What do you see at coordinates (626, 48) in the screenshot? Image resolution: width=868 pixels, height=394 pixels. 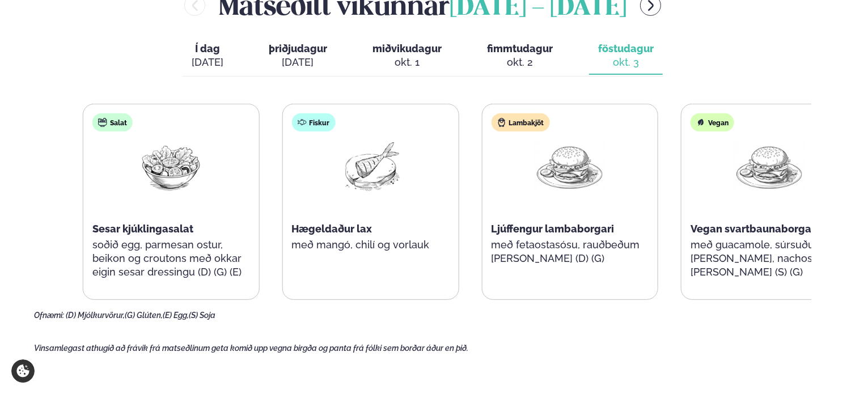 I see `span: föstudagur` at bounding box center [626, 48].